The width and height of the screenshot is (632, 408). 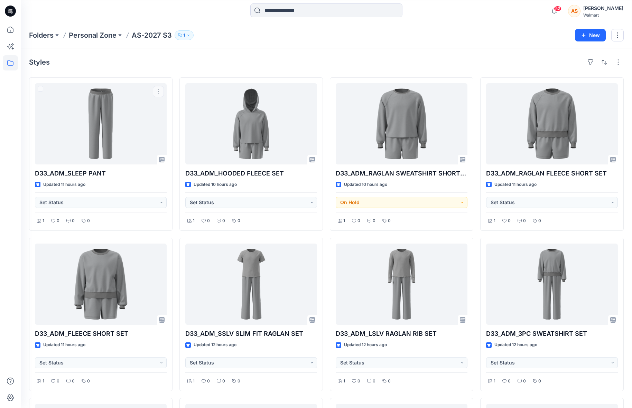 What do you see at coordinates (251, 173) in the screenshot?
I see `p: D33_ADM_HOODED FLEECE SET` at bounding box center [251, 173].